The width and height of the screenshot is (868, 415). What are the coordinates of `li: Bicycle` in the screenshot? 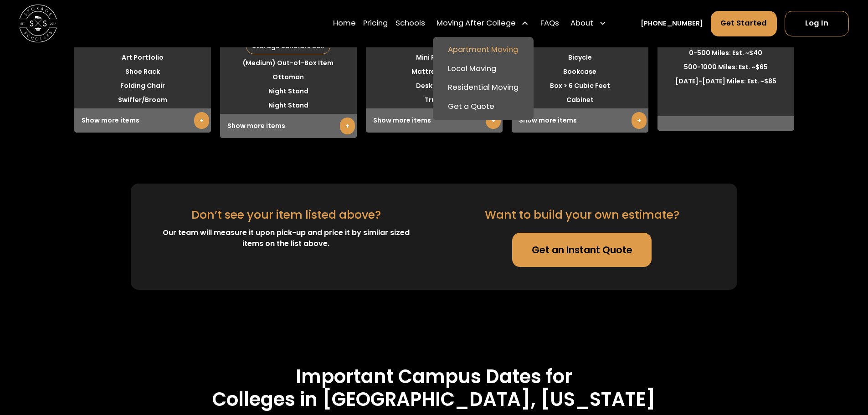 It's located at (580, 58).